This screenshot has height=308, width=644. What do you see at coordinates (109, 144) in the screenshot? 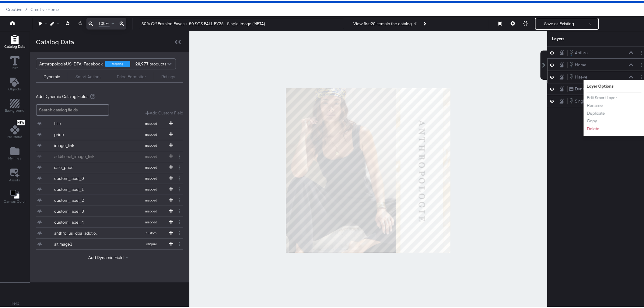
I see `div: image_linkmapped` at bounding box center [109, 144].